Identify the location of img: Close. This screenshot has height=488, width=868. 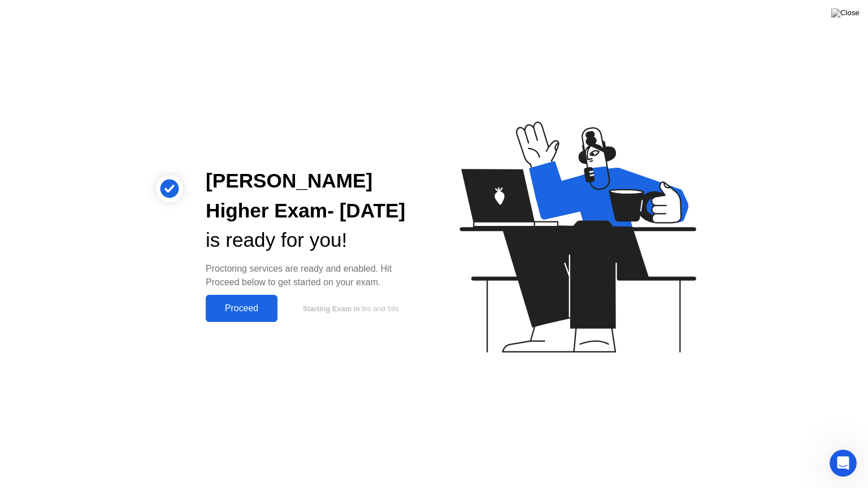
(846, 13).